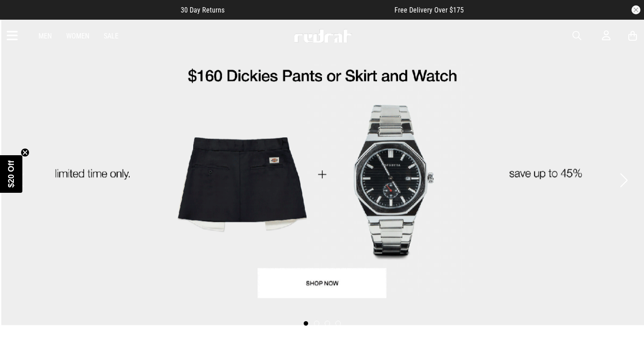  What do you see at coordinates (323, 36) in the screenshot?
I see `img: Redrat logo` at bounding box center [323, 36].